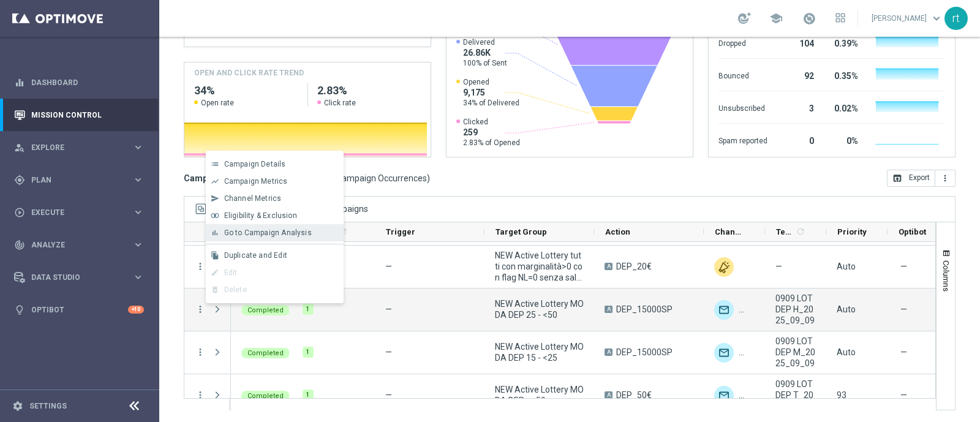  What do you see at coordinates (898, 179) in the screenshot?
I see `i: open_in_browser` at bounding box center [898, 179].